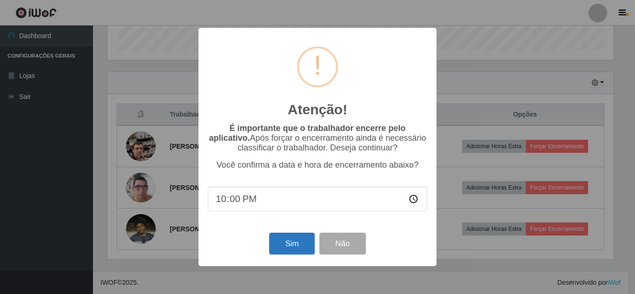  What do you see at coordinates (342, 244) in the screenshot?
I see `button: Não` at bounding box center [342, 244].